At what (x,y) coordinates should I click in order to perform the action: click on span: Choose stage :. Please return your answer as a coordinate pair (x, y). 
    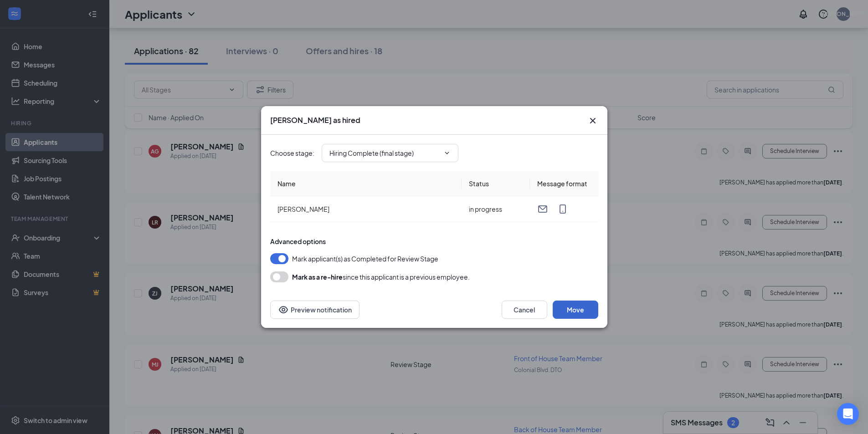
    Looking at the image, I should click on (292, 153).